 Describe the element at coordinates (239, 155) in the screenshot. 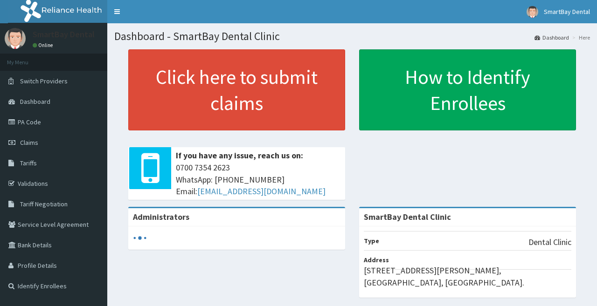

I see `b: If you have any issue, reach us on:` at that location.